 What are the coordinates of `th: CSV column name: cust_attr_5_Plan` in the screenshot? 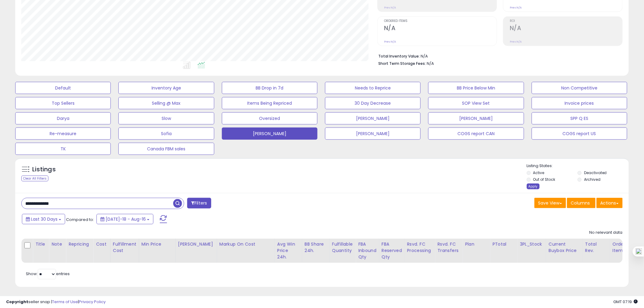 It's located at (477, 251).